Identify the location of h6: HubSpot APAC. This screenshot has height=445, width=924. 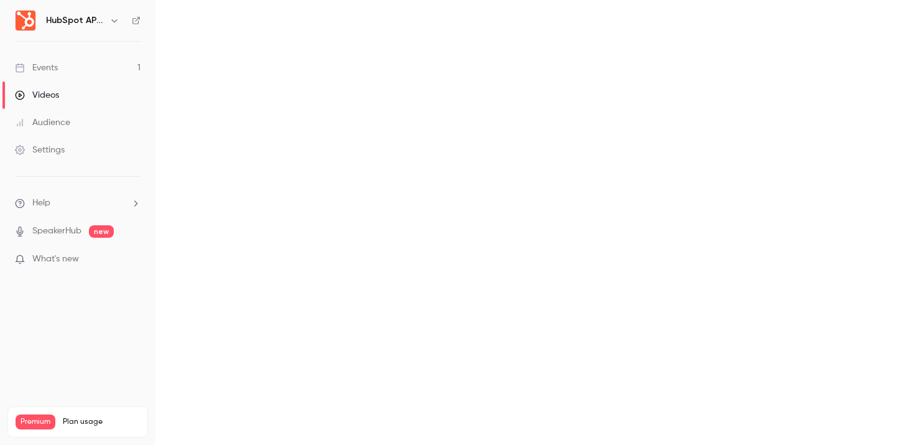
(75, 21).